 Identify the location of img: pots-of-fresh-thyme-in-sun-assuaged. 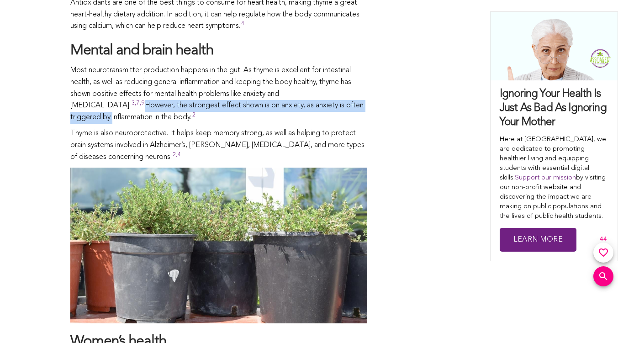
(219, 245).